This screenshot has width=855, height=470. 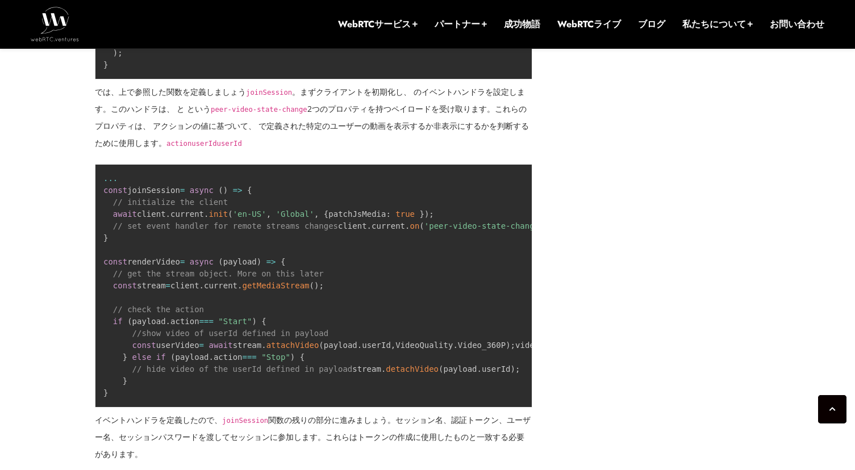 What do you see at coordinates (293, 345) in the screenshot?
I see `span: attachVideo` at bounding box center [293, 345].